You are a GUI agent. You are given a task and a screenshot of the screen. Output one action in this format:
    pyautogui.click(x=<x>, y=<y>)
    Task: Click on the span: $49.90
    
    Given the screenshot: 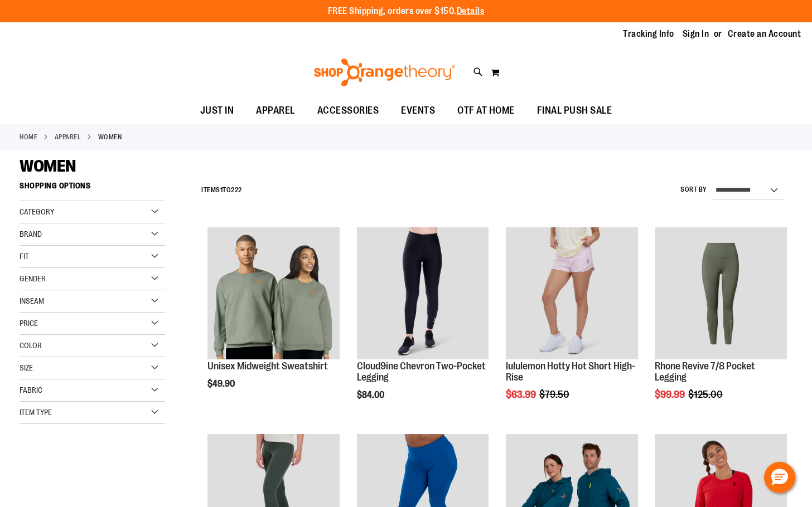 What is the action you would take?
    pyautogui.click(x=222, y=384)
    